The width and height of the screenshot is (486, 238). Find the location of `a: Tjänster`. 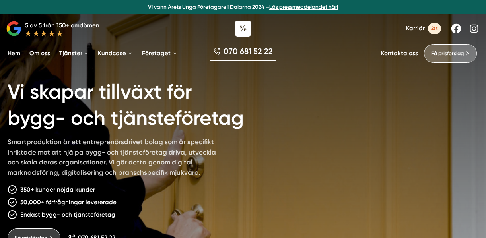

a: Tjänster is located at coordinates (74, 54).